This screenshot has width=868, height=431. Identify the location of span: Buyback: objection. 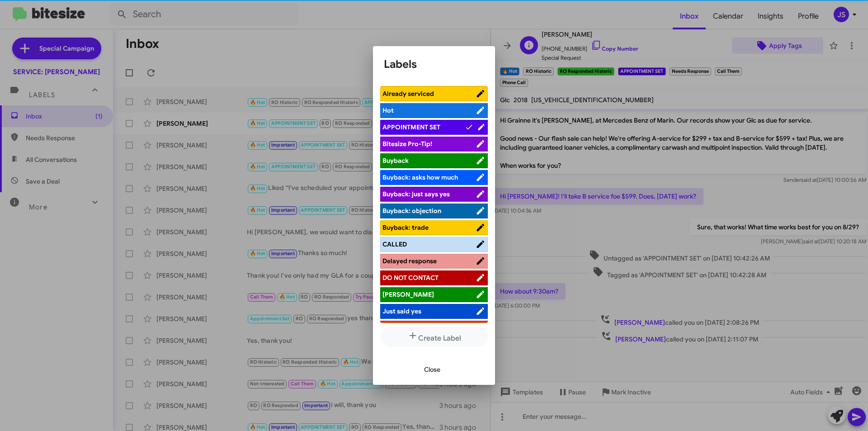
(412, 210).